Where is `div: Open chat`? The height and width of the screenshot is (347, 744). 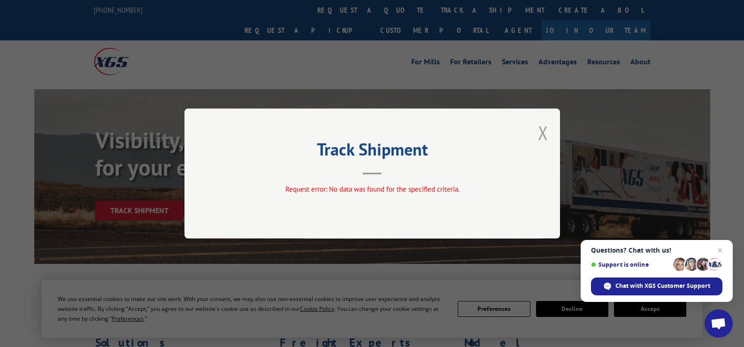
div: Open chat is located at coordinates (718, 323).